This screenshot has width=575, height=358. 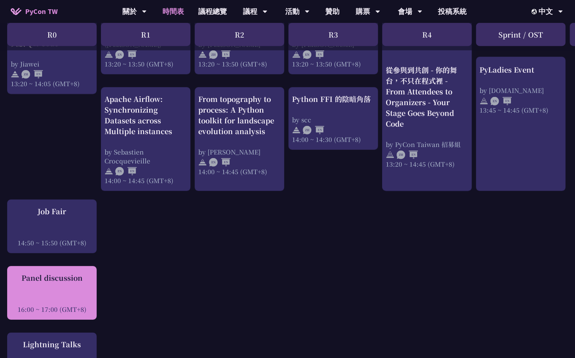 What do you see at coordinates (52, 344) in the screenshot?
I see `div: Lightning Talks` at bounding box center [52, 344].